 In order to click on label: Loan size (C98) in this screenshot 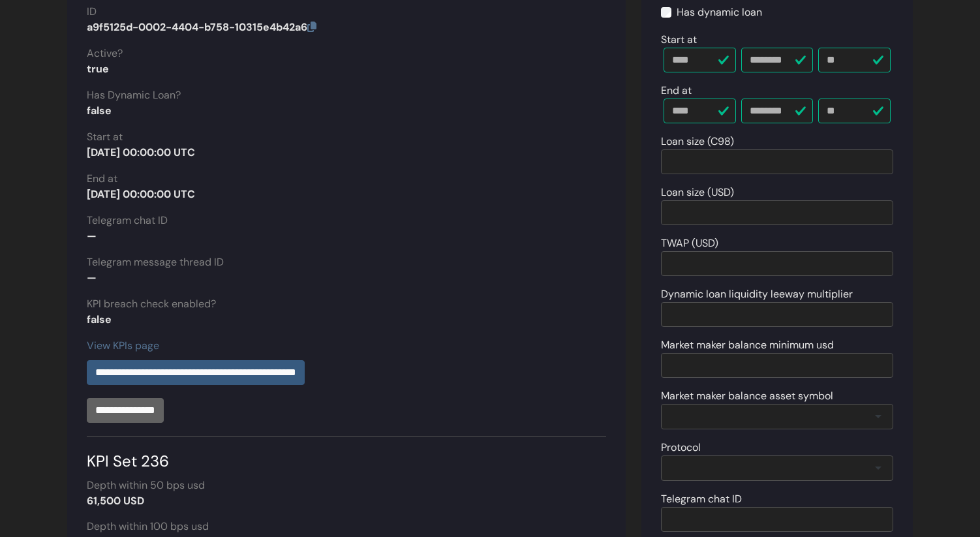, I will do `click(698, 142)`.